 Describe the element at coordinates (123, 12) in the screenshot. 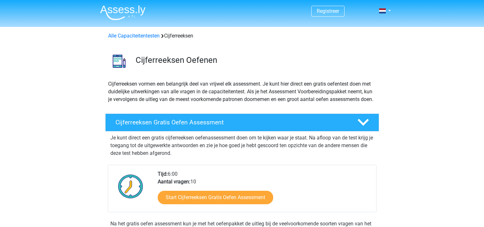

I see `img: Assessly` at that location.